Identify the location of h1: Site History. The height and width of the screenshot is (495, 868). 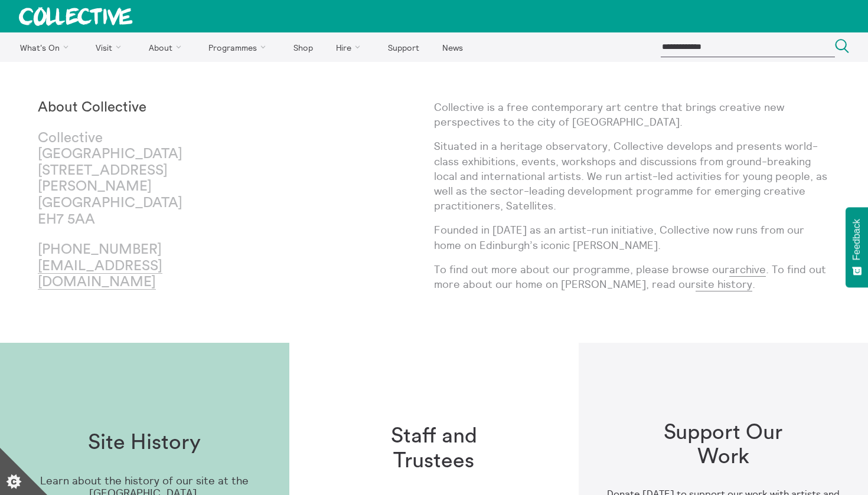
(144, 442).